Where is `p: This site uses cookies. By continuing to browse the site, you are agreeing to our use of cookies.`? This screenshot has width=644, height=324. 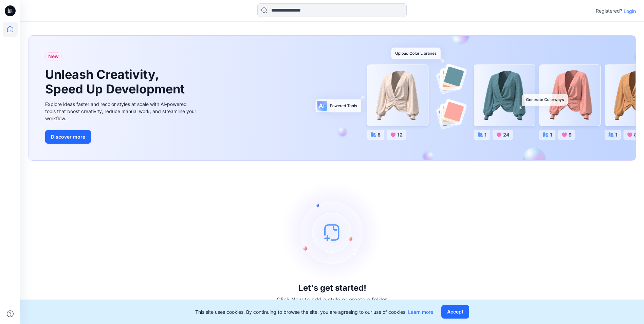
p: This site uses cookies. By continuing to browse the site, you are agreeing to our use of cookies. is located at coordinates (314, 312).